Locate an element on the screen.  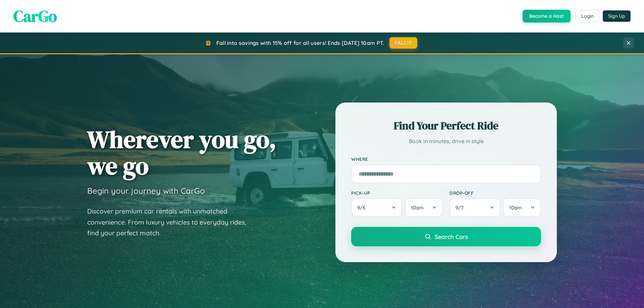
button: FALL15 is located at coordinates (404, 43).